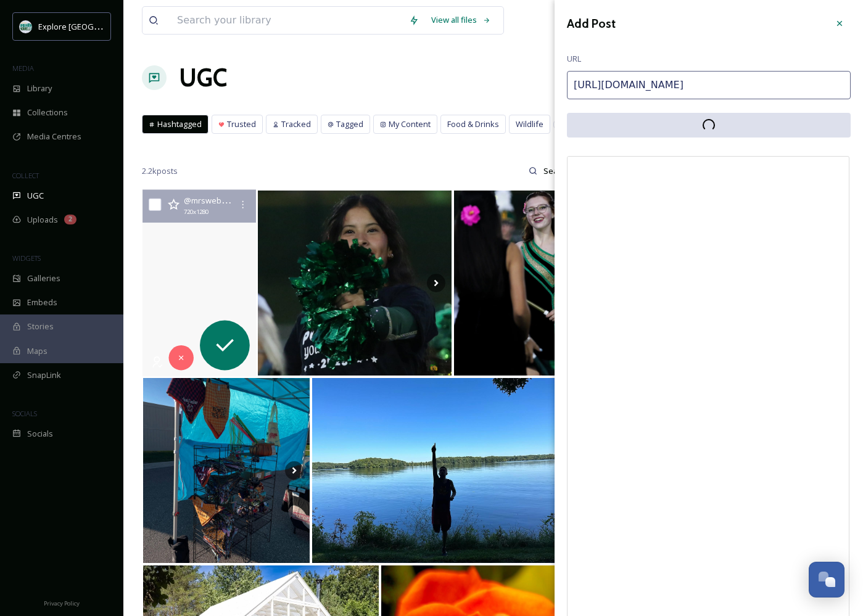 The image size is (863, 616). I want to click on a: Privacy Policy, so click(61, 602).